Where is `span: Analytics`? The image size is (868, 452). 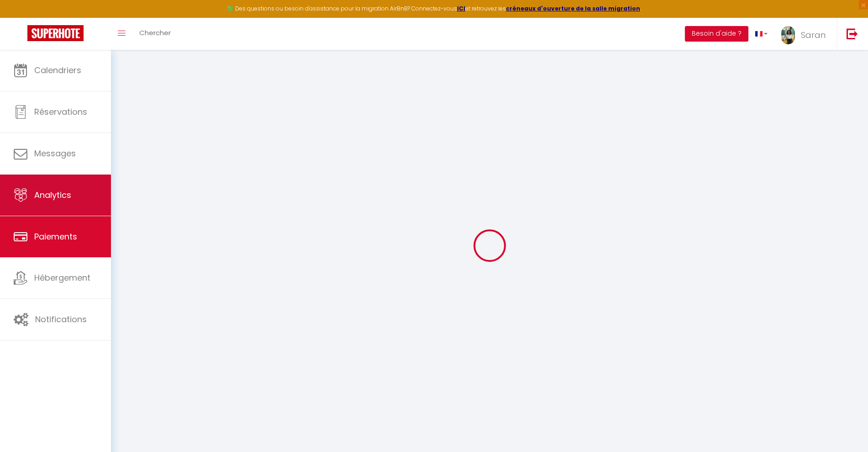
span: Analytics is located at coordinates (53, 195).